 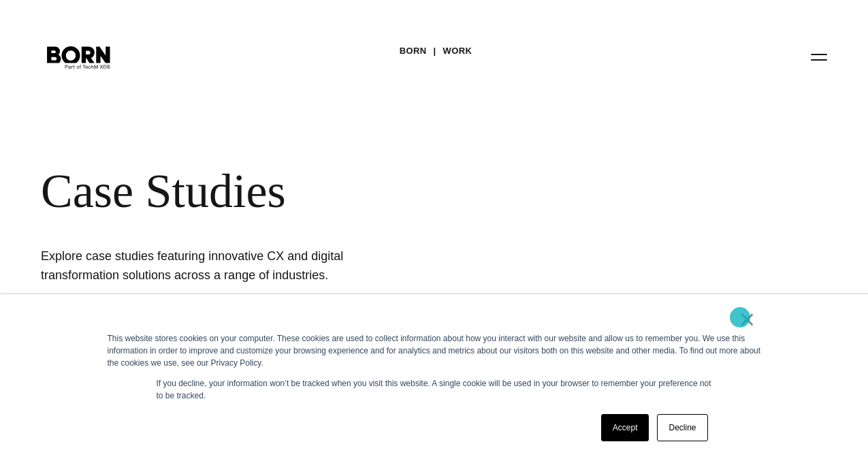 What do you see at coordinates (435, 350) in the screenshot?
I see `div: This website stores cookies on your computer. These cookies are used to collect information about...` at bounding box center [435, 350].